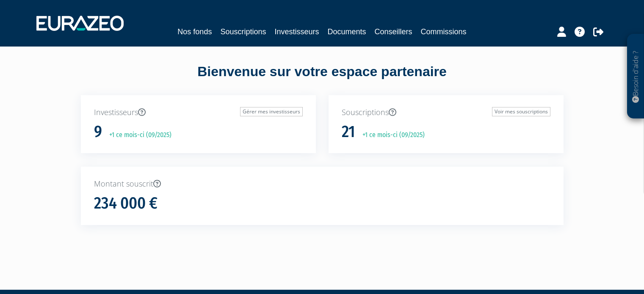 Image resolution: width=644 pixels, height=294 pixels. I want to click on a: Conseillers, so click(394, 32).